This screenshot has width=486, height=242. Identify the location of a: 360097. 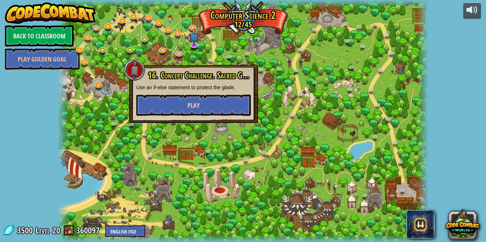
(89, 231).